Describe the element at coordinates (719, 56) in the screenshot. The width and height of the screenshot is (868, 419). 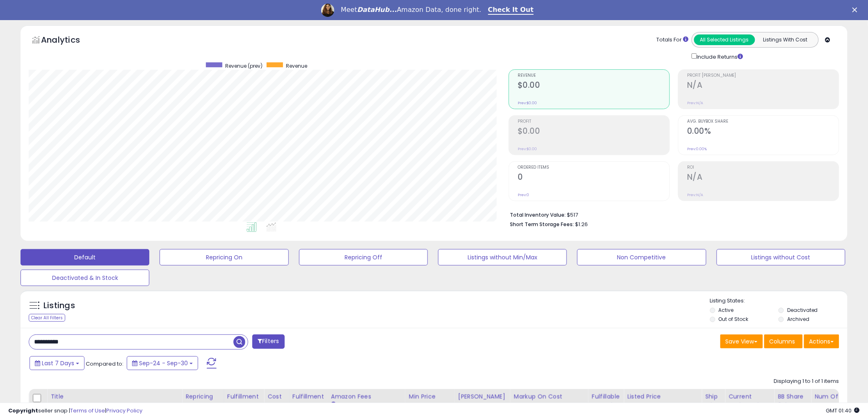
I see `div: Include Returns` at that location.